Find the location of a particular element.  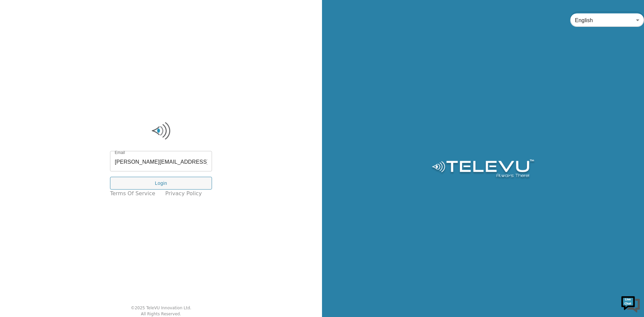

textarea: Type your message and hit 'Enter' is located at coordinates (65, 195).